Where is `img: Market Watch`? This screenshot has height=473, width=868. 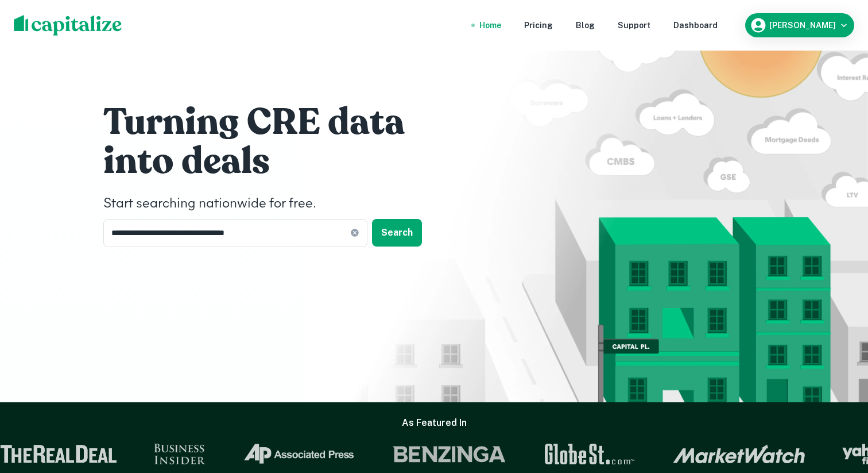
img: Market Watch is located at coordinates (738, 454).